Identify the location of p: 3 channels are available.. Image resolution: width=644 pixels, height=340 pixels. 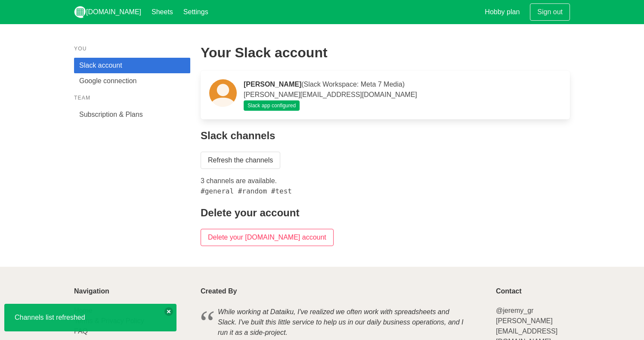
(385, 186).